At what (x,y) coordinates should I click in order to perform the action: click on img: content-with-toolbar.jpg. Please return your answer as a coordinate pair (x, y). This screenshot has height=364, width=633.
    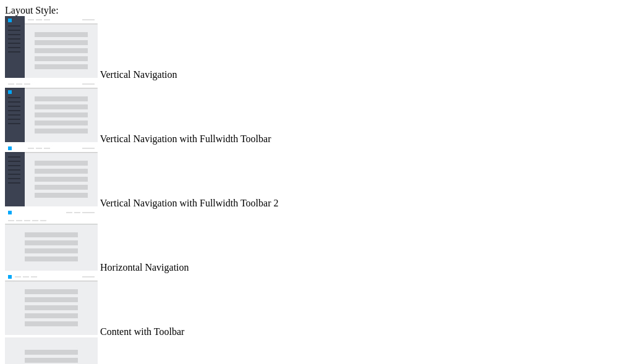
    Looking at the image, I should click on (51, 304).